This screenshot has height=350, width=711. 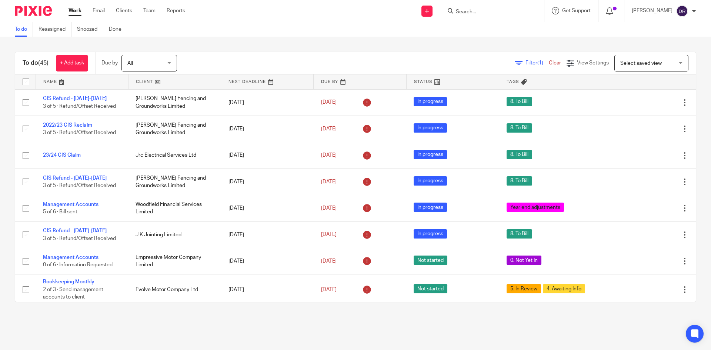 I want to click on a: Reports, so click(x=176, y=11).